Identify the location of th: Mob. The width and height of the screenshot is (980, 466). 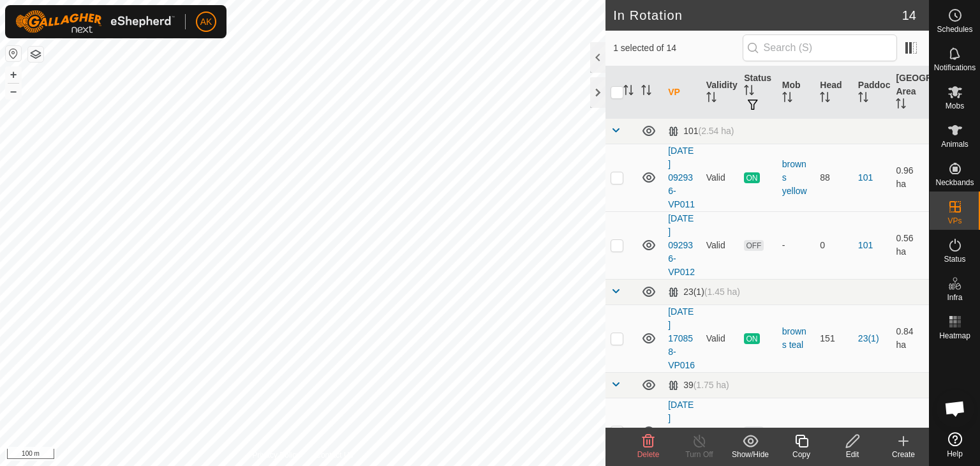
(797, 92).